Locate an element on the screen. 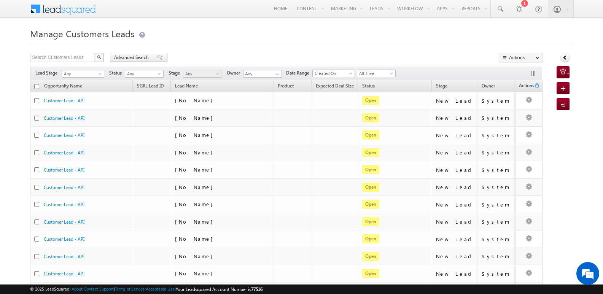  span: Advanced Search is located at coordinates (132, 57).